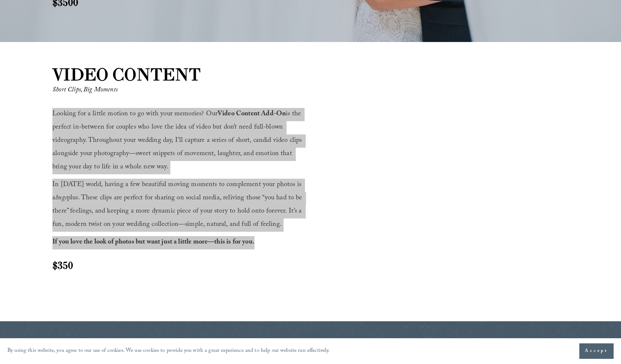  Describe the element at coordinates (178, 141) in the screenshot. I see `span: Looking for a little motion to go with your memories? Our is the perfect in-between for couples w...` at that location.